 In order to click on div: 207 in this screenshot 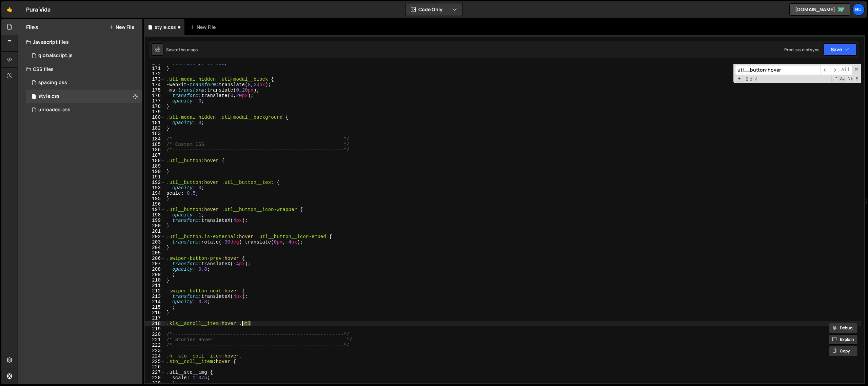, I will do `click(155, 264)`.